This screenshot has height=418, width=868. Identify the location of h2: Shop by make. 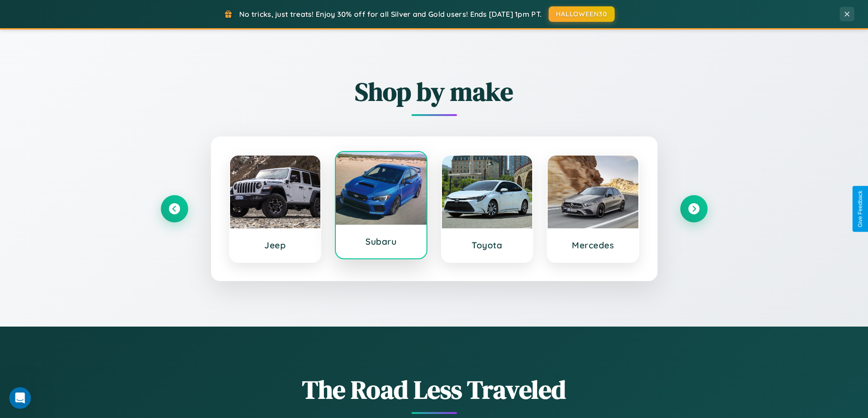
(434, 91).